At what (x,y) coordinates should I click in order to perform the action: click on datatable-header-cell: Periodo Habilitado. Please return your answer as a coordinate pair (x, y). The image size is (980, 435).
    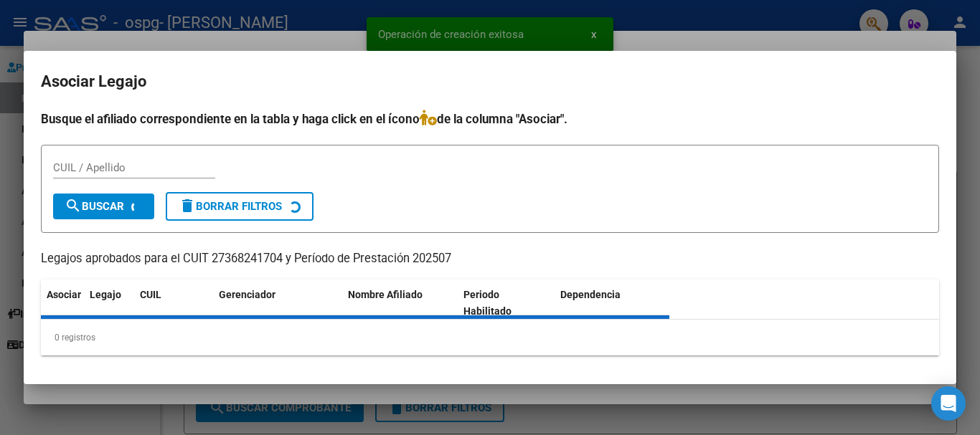
    Looking at the image, I should click on (506, 303).